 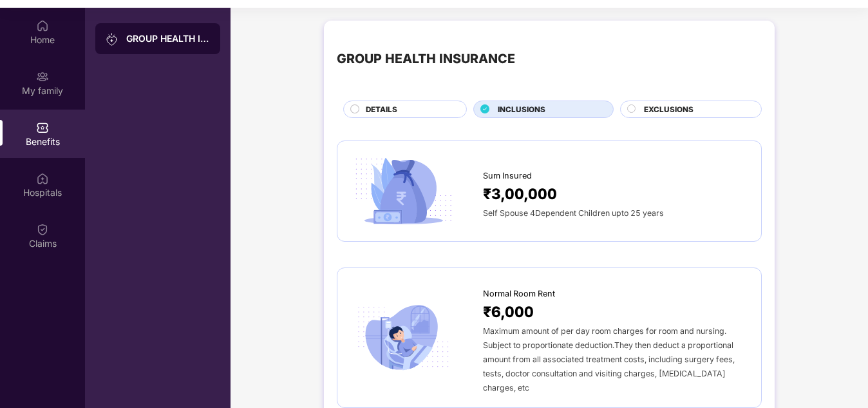 What do you see at coordinates (521, 110) in the screenshot?
I see `span: INCLUSIONS` at bounding box center [521, 110].